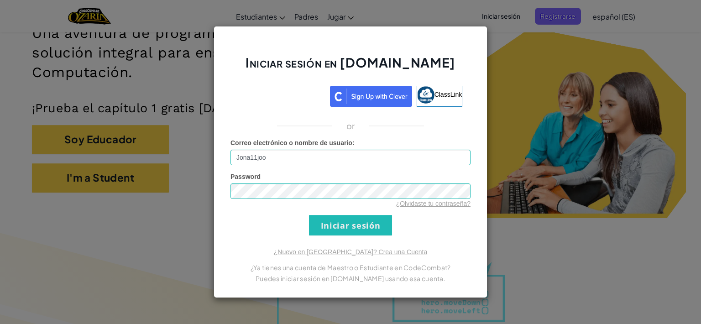  What do you see at coordinates (291, 143) in the screenshot?
I see `span: Correo electrónico o nombre de usuario` at bounding box center [291, 143].